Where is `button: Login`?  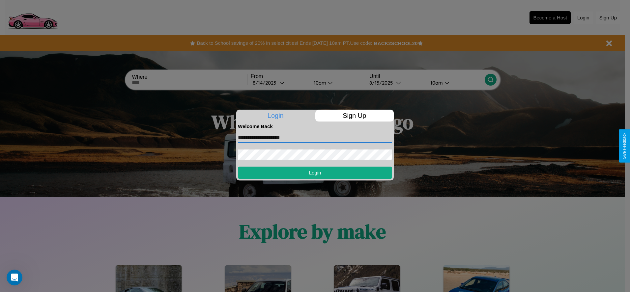
button: Login is located at coordinates (315, 173).